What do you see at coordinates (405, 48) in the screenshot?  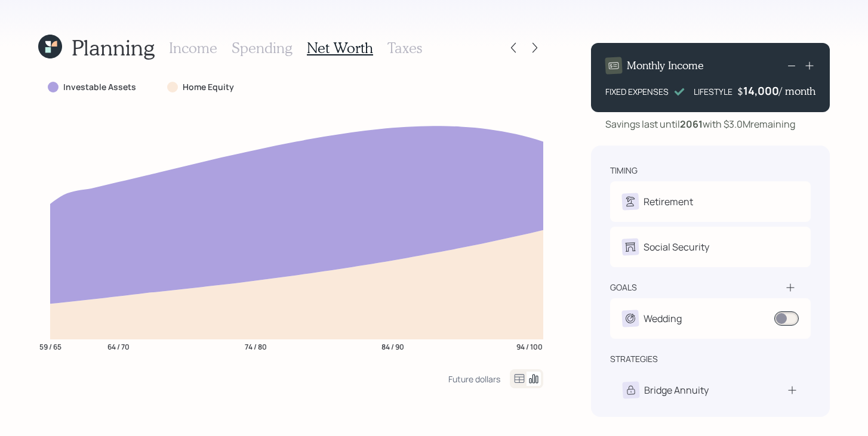 I see `h3: Taxes` at bounding box center [405, 48].